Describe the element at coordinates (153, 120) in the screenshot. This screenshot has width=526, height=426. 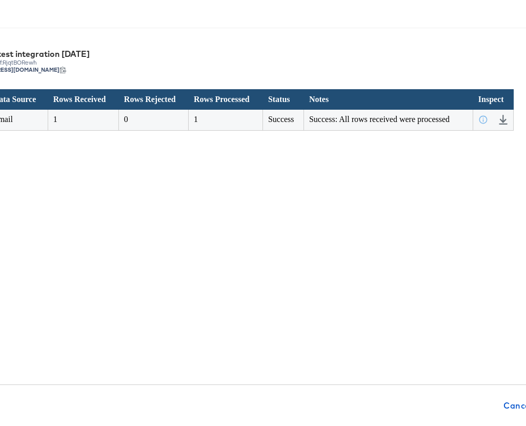
I see `td: 0` at that location.